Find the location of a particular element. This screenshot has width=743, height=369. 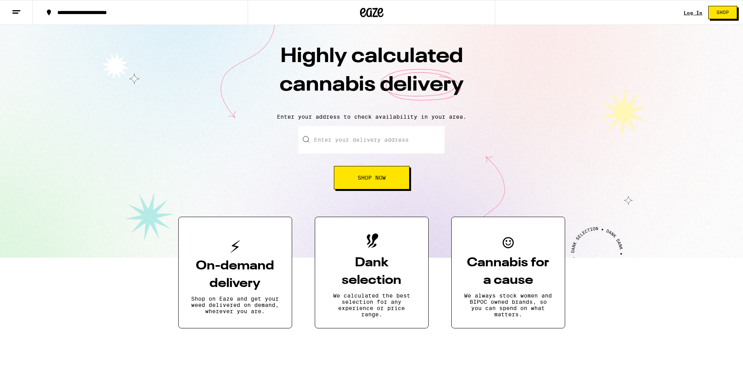

input: Enter your delivery address is located at coordinates (371, 140).